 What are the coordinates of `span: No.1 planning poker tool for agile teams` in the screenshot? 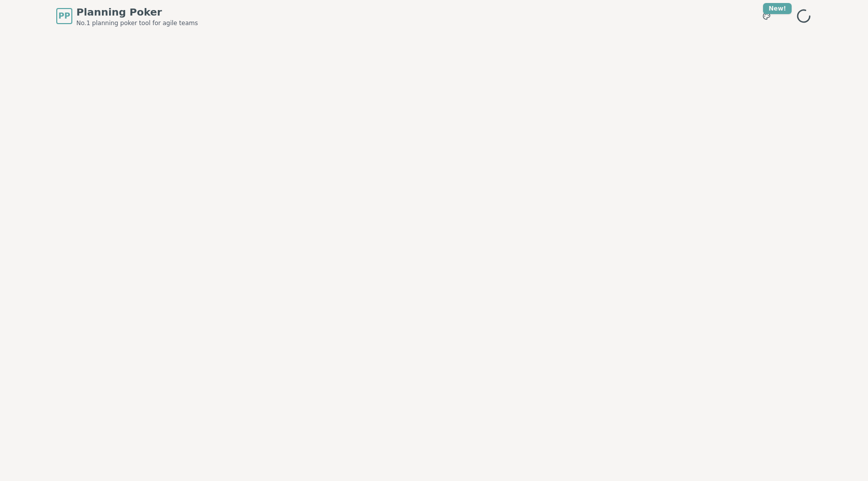 It's located at (137, 23).